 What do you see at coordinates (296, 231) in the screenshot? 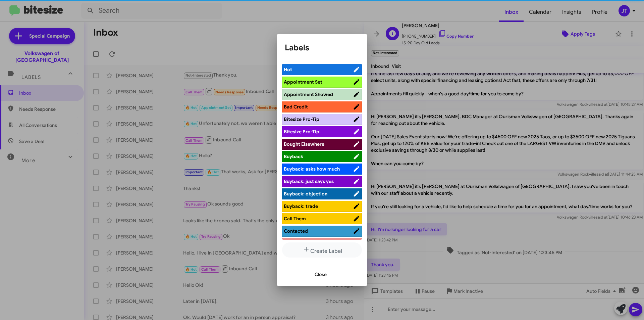
I see `span: Contacted` at bounding box center [296, 231].